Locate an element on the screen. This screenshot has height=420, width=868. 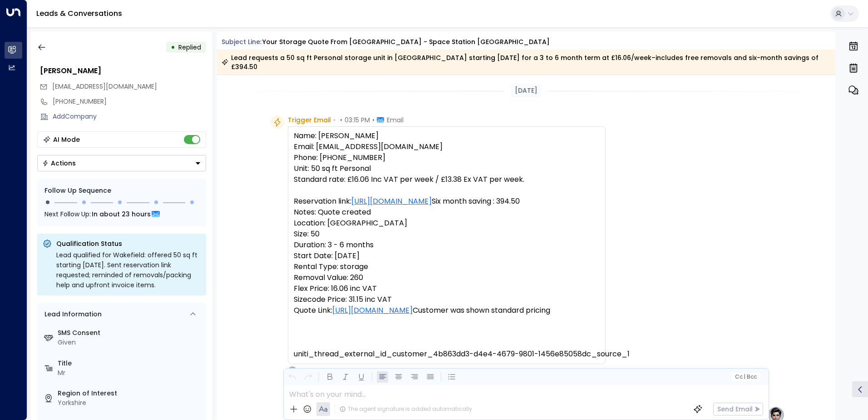
label: Title is located at coordinates (130, 363).